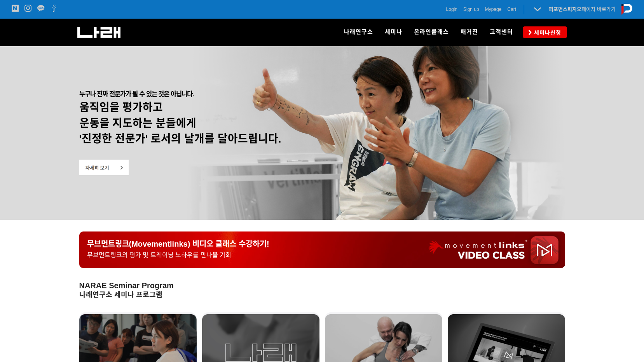 The width and height of the screenshot is (644, 362). I want to click on a: 매거진, so click(469, 32).